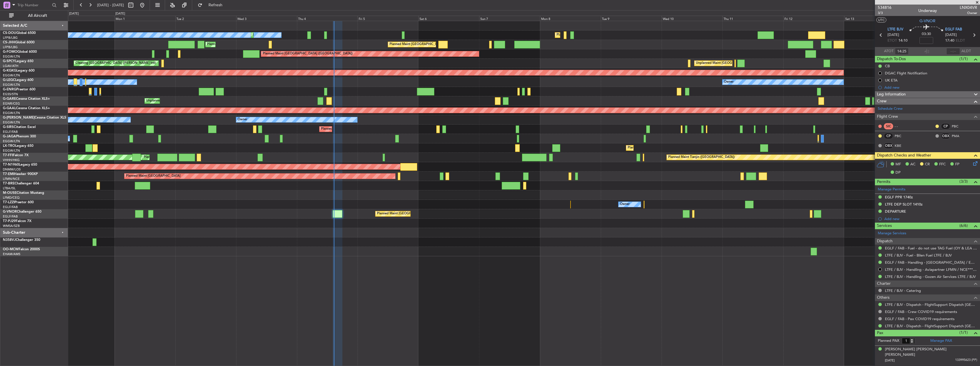 The width and height of the screenshot is (980, 366). I want to click on a: G-GARECessna Citation XLS+, so click(27, 99).